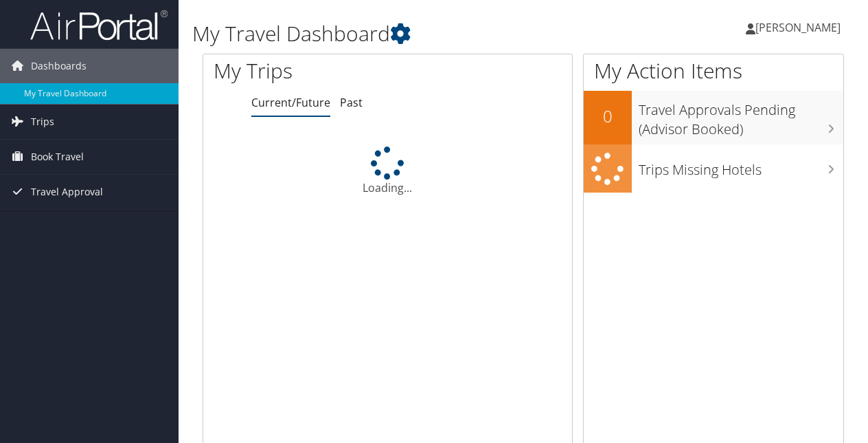 This screenshot has width=868, height=443. What do you see at coordinates (713, 71) in the screenshot?
I see `h1: My Action Items` at bounding box center [713, 71].